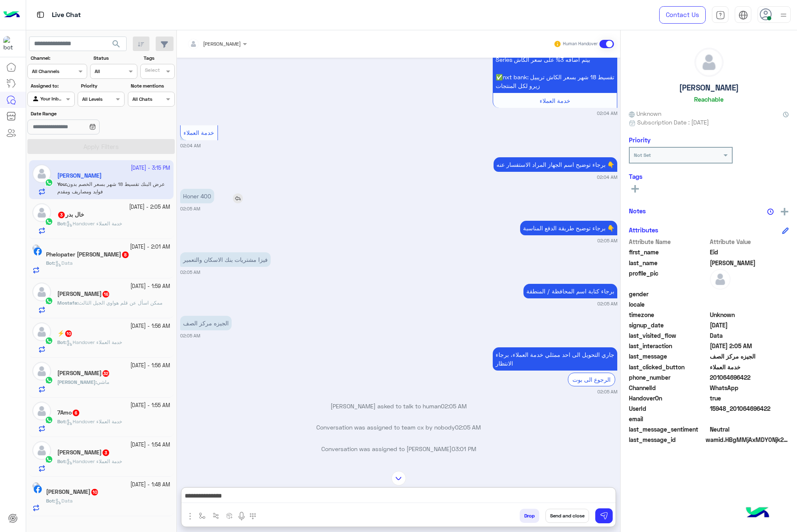  Describe the element at coordinates (757, 513) in the screenshot. I see `img: hulul-logo.png` at that location.